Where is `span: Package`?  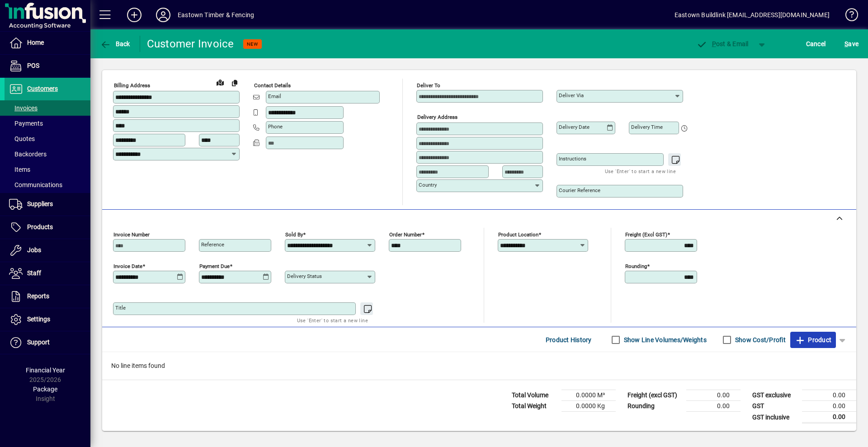 span: Package is located at coordinates (45, 390).